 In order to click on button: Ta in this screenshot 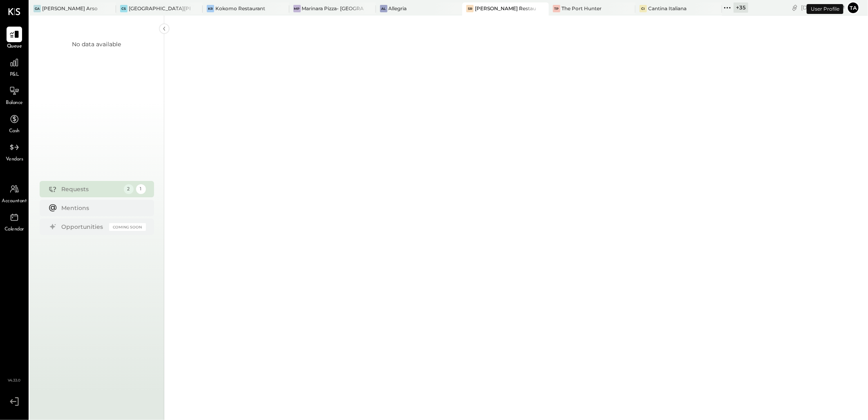, I will do `click(854, 8)`.